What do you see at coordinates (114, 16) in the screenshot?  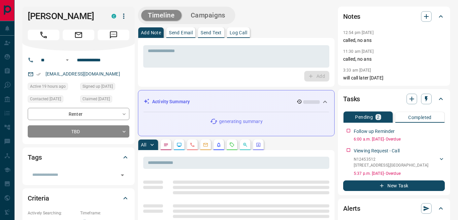 I see `div: condos.ca` at bounding box center [114, 16].